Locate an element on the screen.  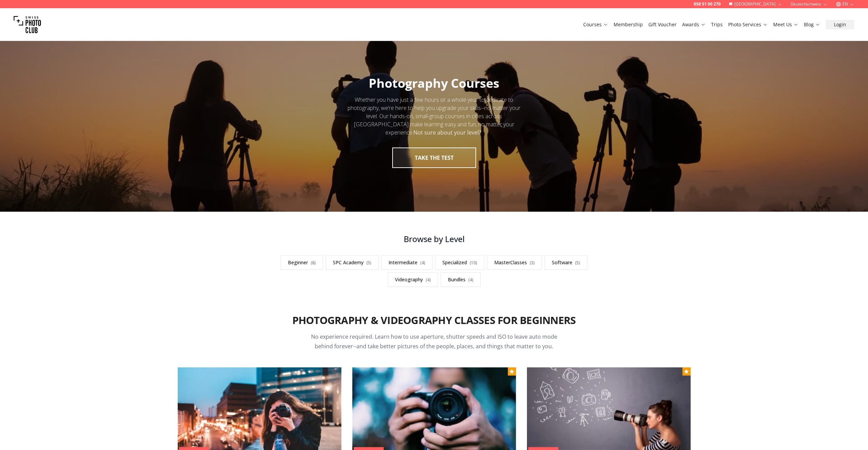
button: Awards is located at coordinates (694, 24).